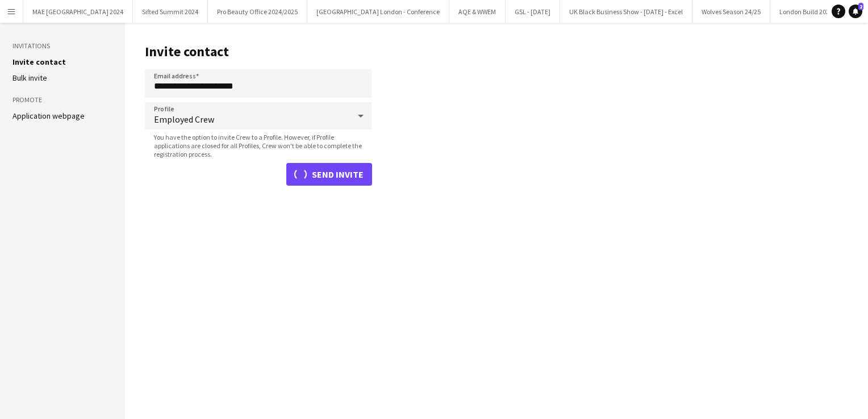 This screenshot has width=868, height=419. What do you see at coordinates (732, 11) in the screenshot?
I see `button: Wolves Season 24/25` at bounding box center [732, 11].